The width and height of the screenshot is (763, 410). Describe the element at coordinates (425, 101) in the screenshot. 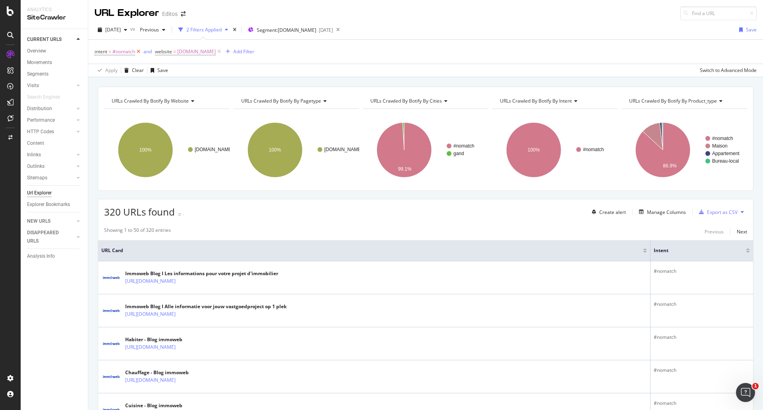

I see `h4: URLs Crawled By Botify By cities` at that location.